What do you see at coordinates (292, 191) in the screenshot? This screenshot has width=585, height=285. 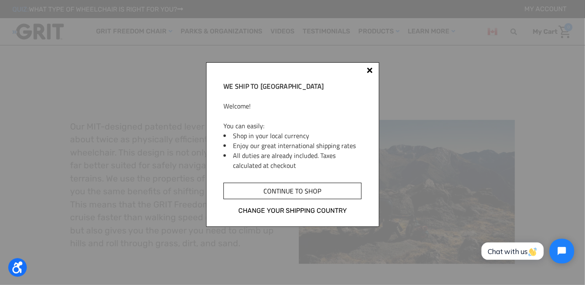 I see `input: Continue to shop` at bounding box center [292, 191].